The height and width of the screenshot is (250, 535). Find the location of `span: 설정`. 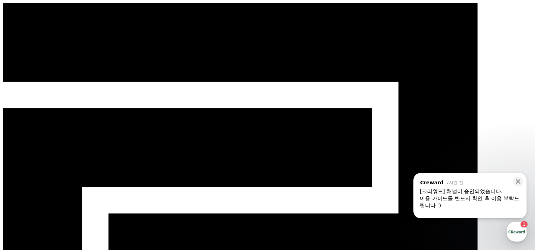

span: 설정 is located at coordinates (113, 205).